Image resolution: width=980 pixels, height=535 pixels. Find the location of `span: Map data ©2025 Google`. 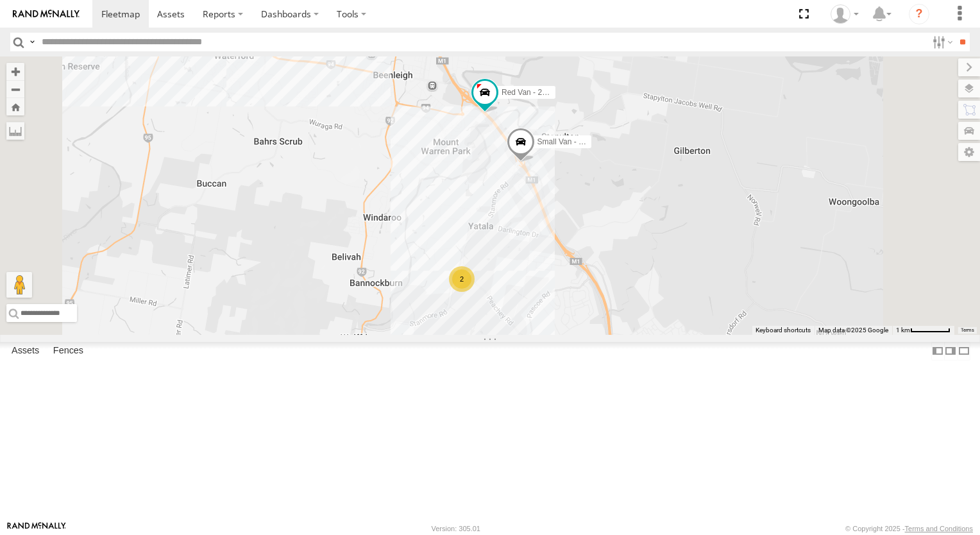

span: Map data ©2025 Google is located at coordinates (853, 329).